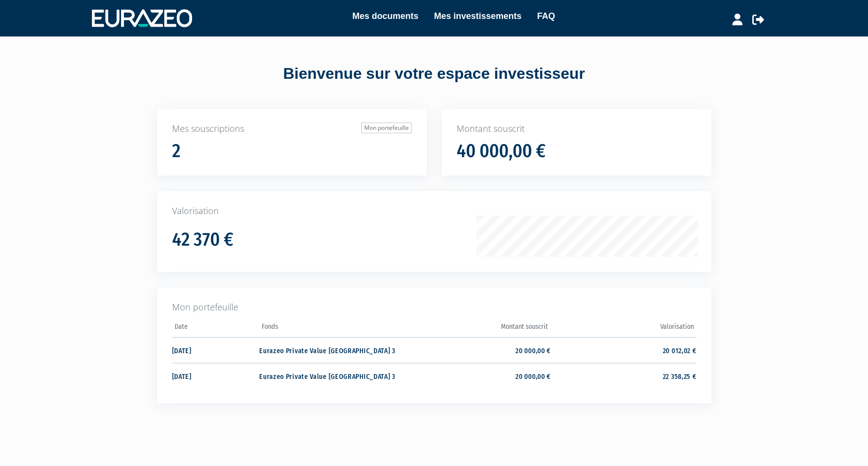 The width and height of the screenshot is (868, 466). Describe the element at coordinates (142, 18) in the screenshot. I see `img: 1732889491-logotype_eurazeo_blanc_rvb.png` at that location.